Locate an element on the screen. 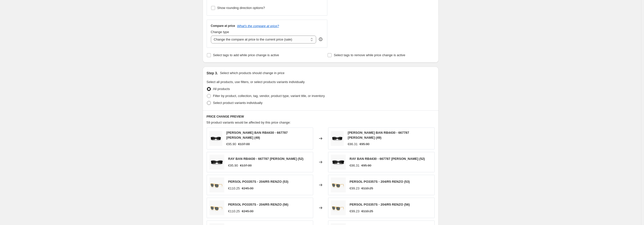 This screenshot has width=644, height=225. button: What's the compare at price? is located at coordinates (258, 26).